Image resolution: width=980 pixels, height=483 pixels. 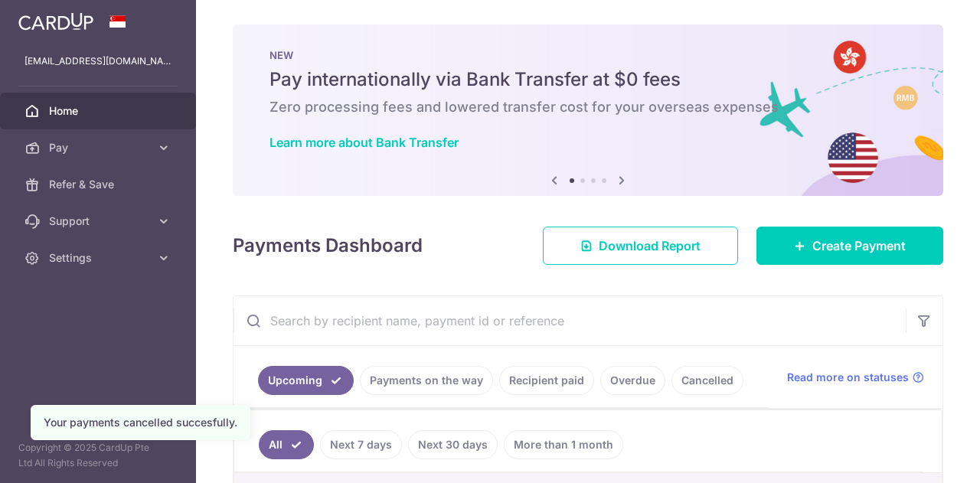 What do you see at coordinates (588, 80) in the screenshot?
I see `h5: Pay internationally via Bank Transfer at $0 fees` at bounding box center [588, 80].